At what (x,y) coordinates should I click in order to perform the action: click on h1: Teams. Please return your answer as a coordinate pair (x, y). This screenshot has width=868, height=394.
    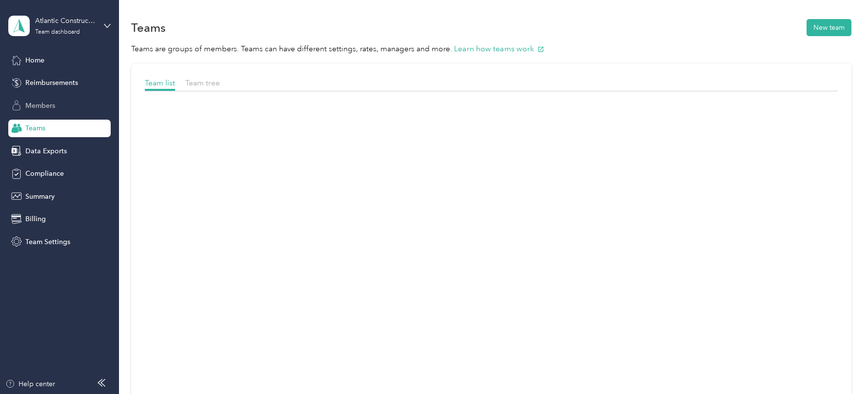
    Looking at the image, I should click on (149, 27).